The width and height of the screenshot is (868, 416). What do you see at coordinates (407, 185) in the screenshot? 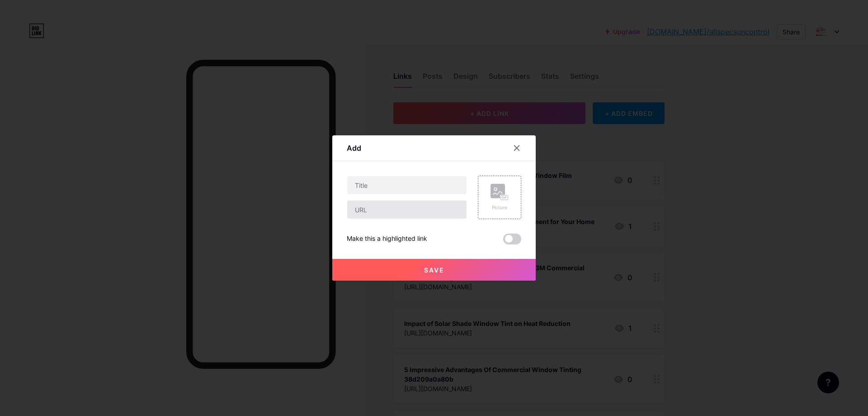
I see `input: Title` at bounding box center [407, 185].